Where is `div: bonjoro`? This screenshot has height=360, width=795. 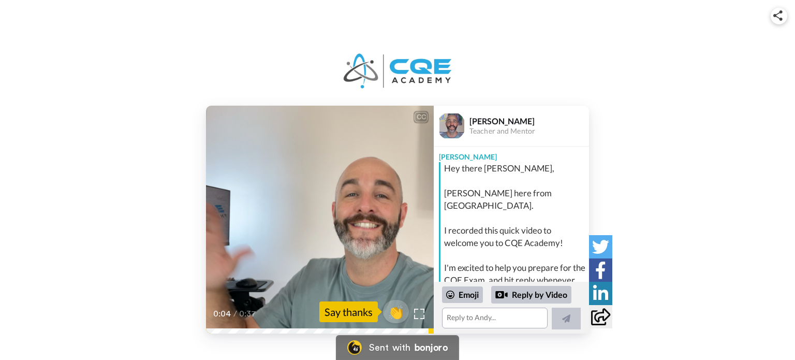
div: bonjoro is located at coordinates (431, 347).